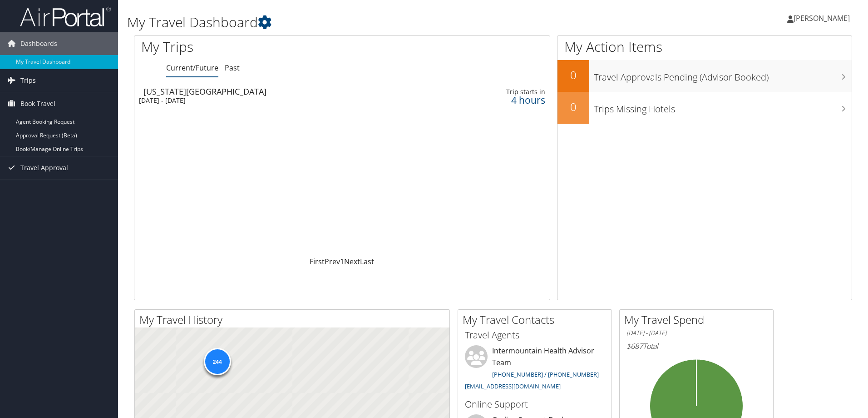 This screenshot has width=868, height=418. I want to click on h2: My Travel Spend, so click(699, 320).